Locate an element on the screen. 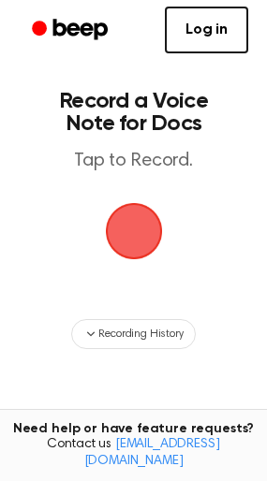 Image resolution: width=267 pixels, height=481 pixels. p: Tap to Record. is located at coordinates (133, 161).